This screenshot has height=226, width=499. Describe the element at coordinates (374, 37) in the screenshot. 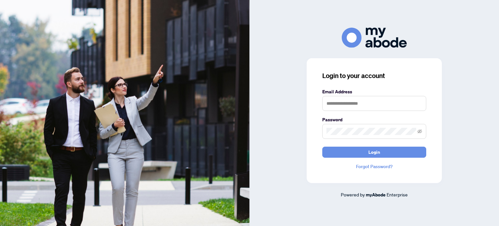

I see `img: ma-logo` at that location.